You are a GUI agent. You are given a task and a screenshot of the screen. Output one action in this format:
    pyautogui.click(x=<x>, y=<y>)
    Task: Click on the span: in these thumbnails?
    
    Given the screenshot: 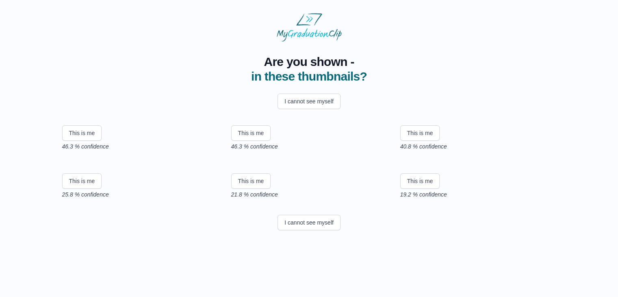 What is the action you would take?
    pyautogui.click(x=309, y=76)
    